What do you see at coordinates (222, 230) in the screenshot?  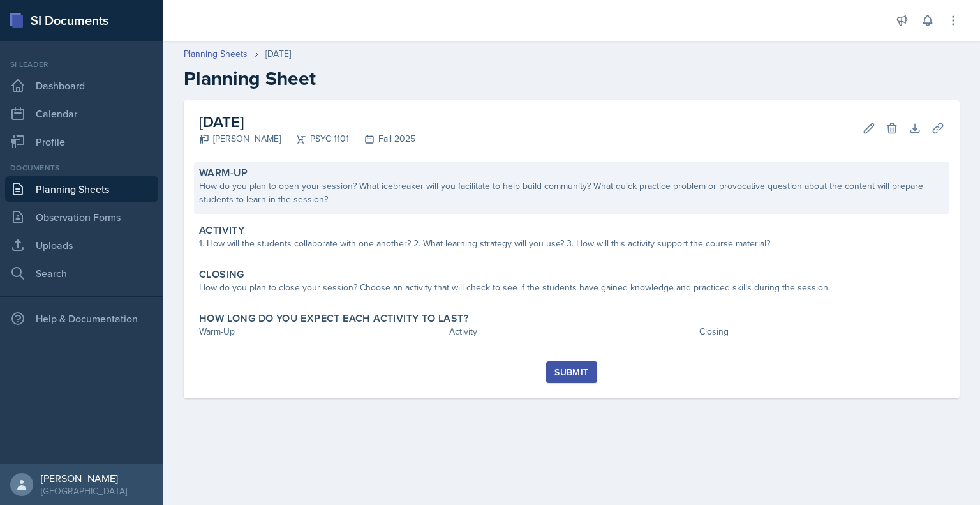 I see `label: Activity` at bounding box center [222, 230].